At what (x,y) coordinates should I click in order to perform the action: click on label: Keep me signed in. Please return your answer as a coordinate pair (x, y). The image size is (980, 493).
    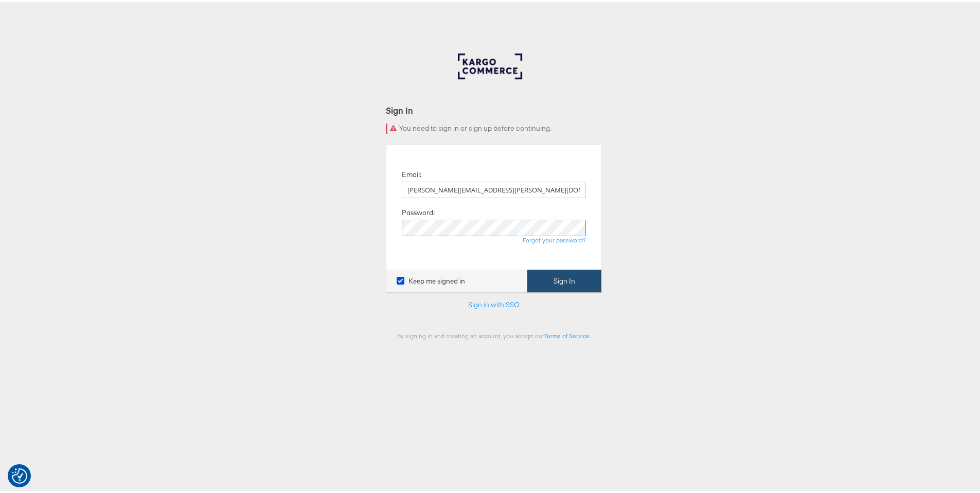
    Looking at the image, I should click on (430, 279).